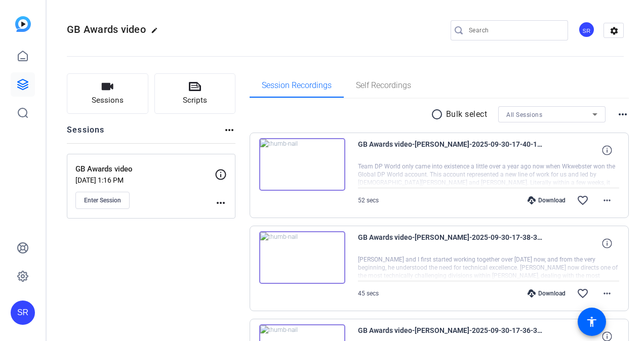 This screenshot has width=644, height=341. I want to click on button: Sessions, so click(107, 93).